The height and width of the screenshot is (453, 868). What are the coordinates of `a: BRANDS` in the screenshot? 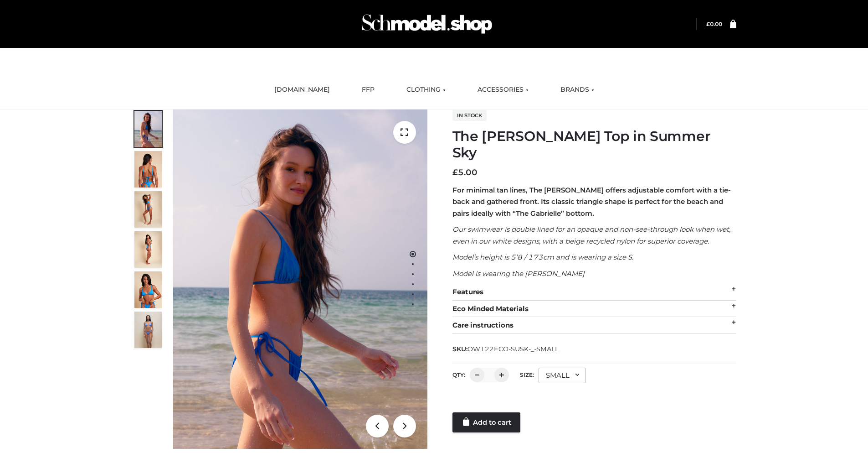 It's located at (578, 90).